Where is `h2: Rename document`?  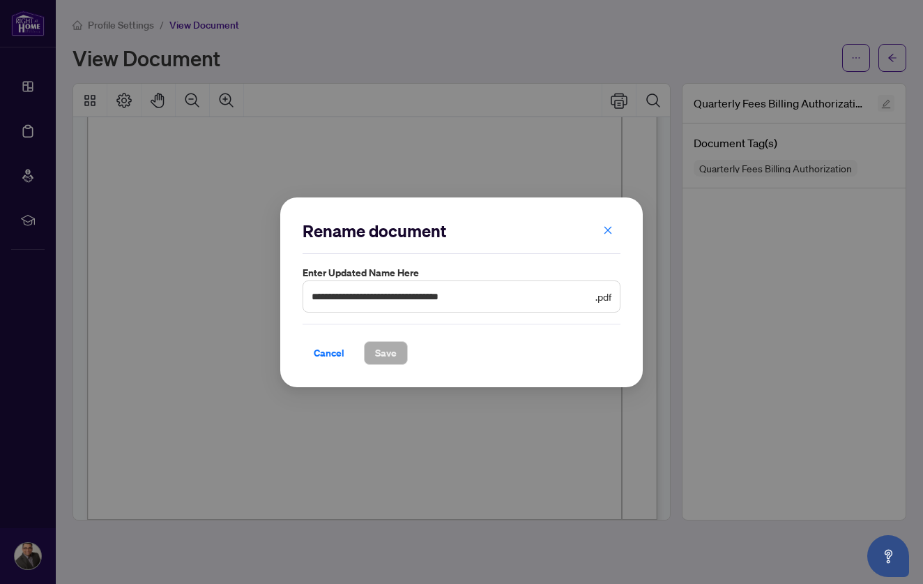 h2: Rename document is located at coordinates (462, 231).